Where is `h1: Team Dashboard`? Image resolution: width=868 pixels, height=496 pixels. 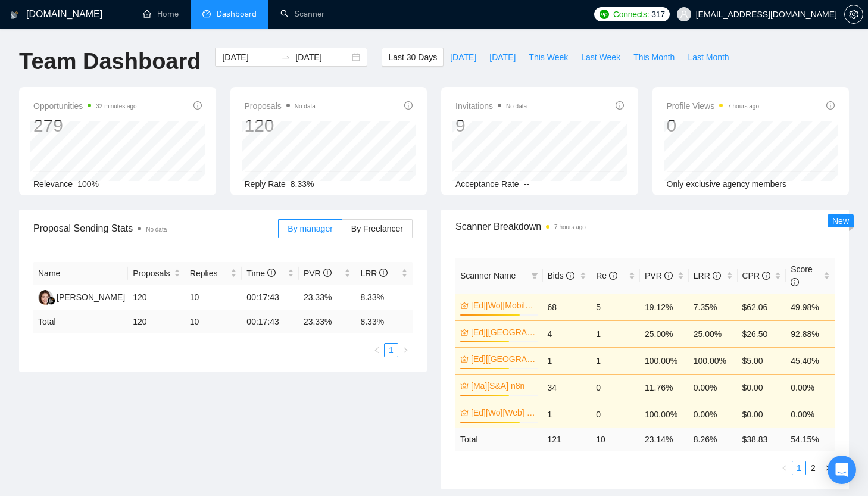 h1: Team Dashboard is located at coordinates (109, 62).